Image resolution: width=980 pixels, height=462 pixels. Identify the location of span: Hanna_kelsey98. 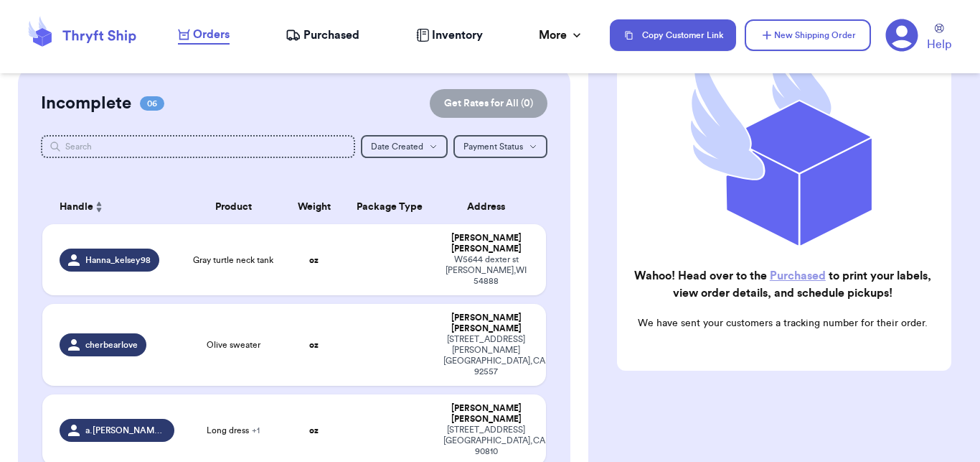
(118, 260).